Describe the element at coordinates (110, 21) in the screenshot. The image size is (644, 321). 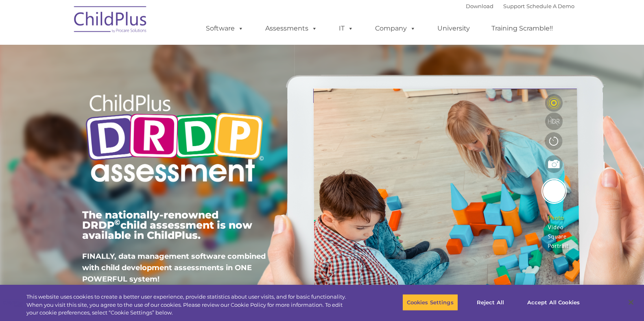
I see `img: ChildPlus by Procare Solutions` at that location.